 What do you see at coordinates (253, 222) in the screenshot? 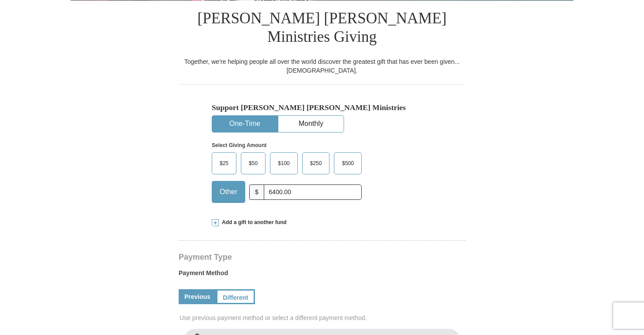
I see `span: Add a gift to another fund` at bounding box center [253, 222].